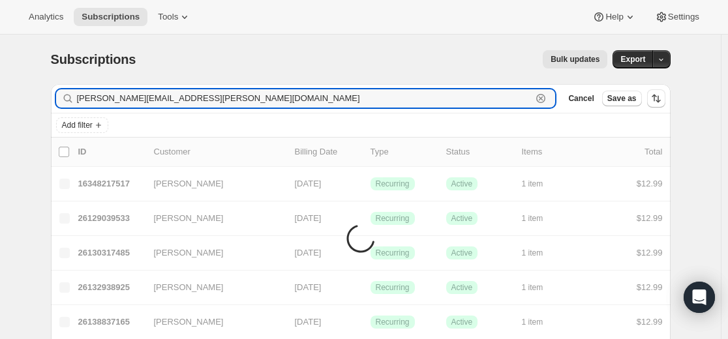 This screenshot has width=728, height=339. I want to click on span: Help, so click(613, 17).